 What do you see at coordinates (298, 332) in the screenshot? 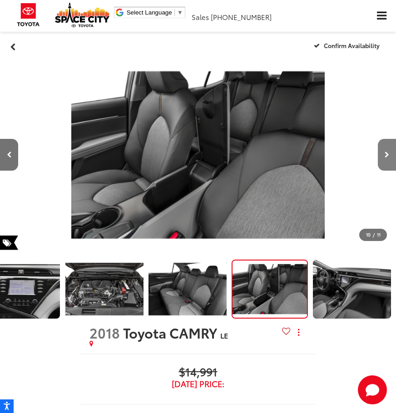
I see `span: dropdown dots` at bounding box center [298, 332].